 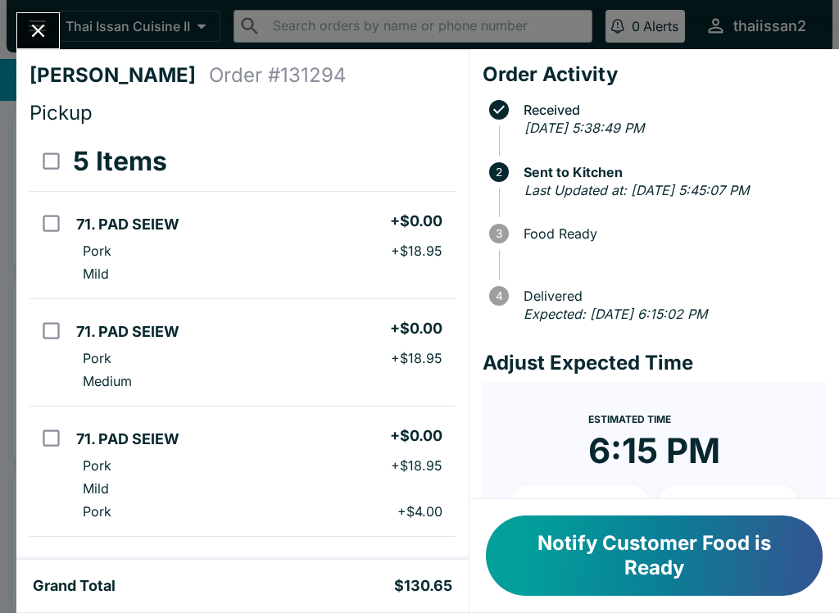 What do you see at coordinates (670, 296) in the screenshot?
I see `span: Delivered` at bounding box center [670, 296].